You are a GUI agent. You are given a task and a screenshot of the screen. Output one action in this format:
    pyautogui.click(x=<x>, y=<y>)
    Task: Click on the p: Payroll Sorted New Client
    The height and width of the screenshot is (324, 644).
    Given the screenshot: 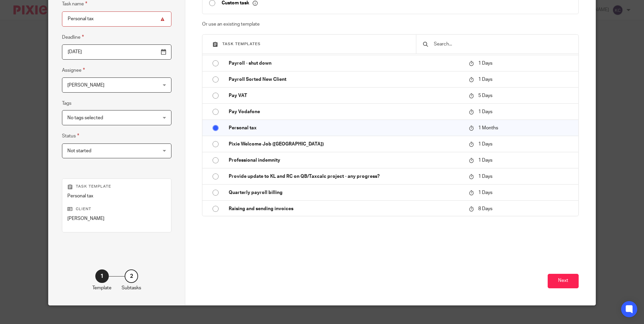 What is the action you would take?
    pyautogui.click(x=345, y=80)
    